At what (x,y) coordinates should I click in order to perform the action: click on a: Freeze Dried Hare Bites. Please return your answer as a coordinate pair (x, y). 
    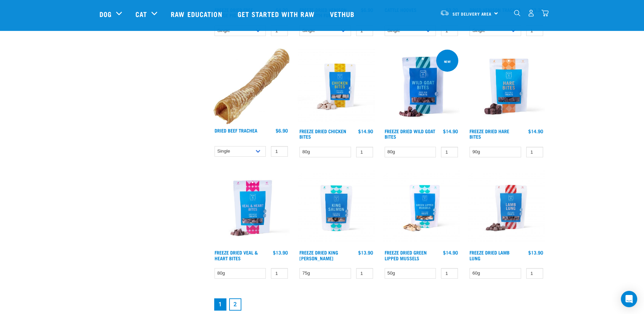
    Looking at the image, I should click on (489, 133).